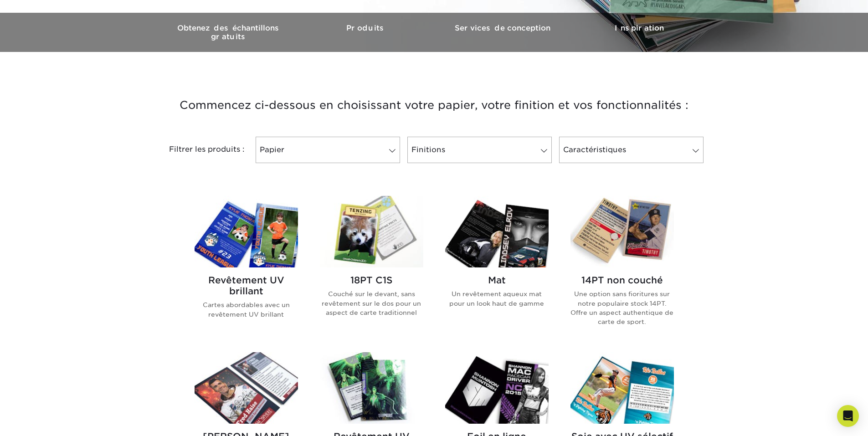 This screenshot has width=868, height=436. What do you see at coordinates (497, 280) in the screenshot?
I see `font: Mat` at bounding box center [497, 280].